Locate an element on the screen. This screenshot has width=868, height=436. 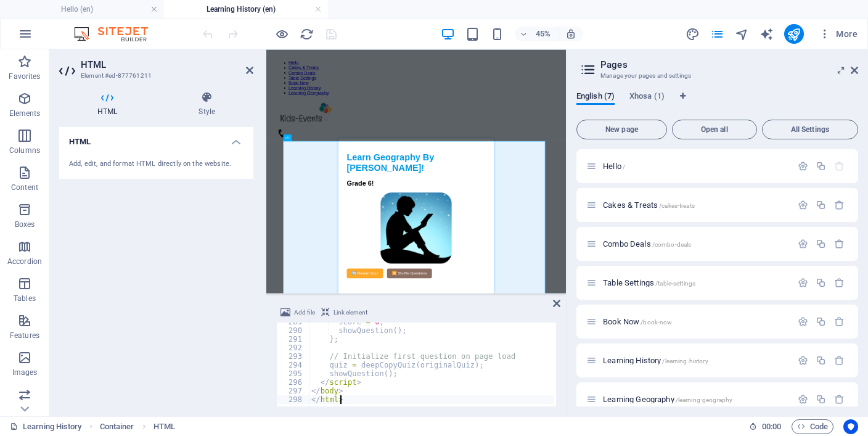
i: Publish is located at coordinates (793, 34).